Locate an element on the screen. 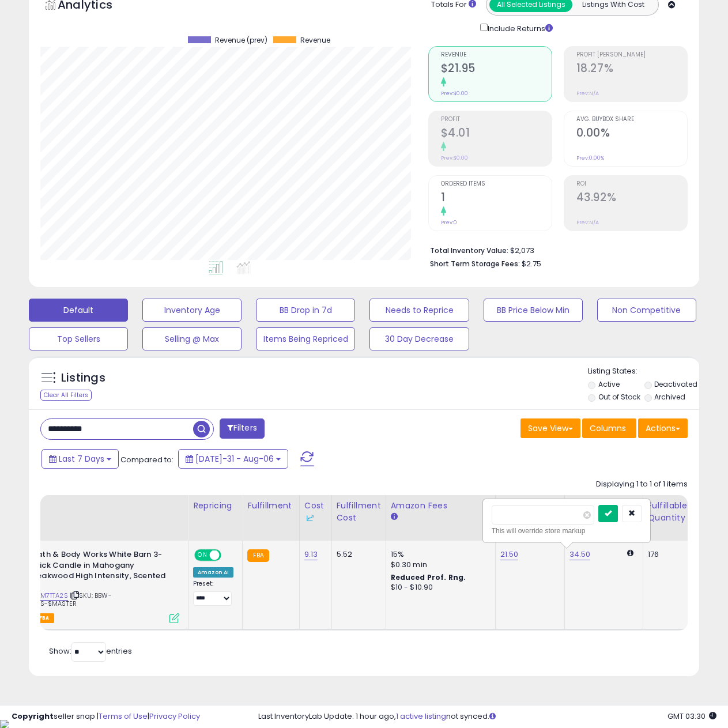 This screenshot has width=728, height=728. label: Deactivated is located at coordinates (675, 384).